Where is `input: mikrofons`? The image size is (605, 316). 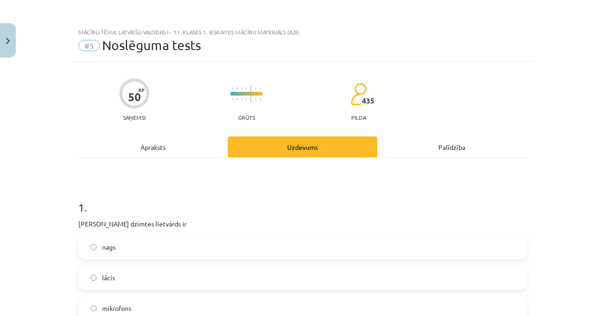 input: mikrofons is located at coordinates (93, 308).